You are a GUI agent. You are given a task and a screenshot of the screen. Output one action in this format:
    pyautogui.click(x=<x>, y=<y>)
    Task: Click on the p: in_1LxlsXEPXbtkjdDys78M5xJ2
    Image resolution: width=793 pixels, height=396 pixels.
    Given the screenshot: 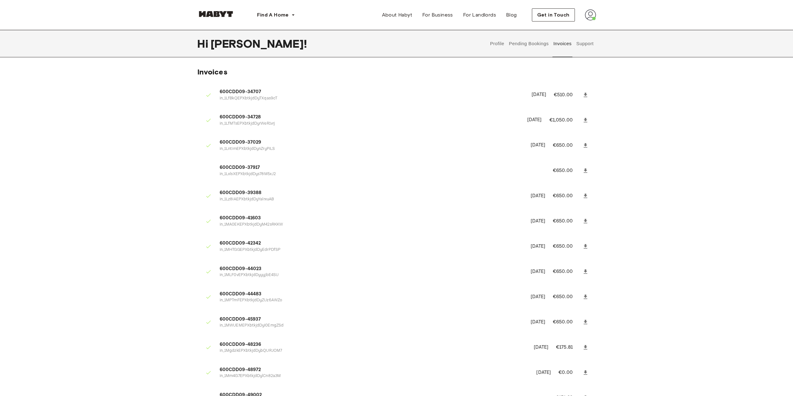 What is the action you would take?
    pyautogui.click(x=378, y=174)
    